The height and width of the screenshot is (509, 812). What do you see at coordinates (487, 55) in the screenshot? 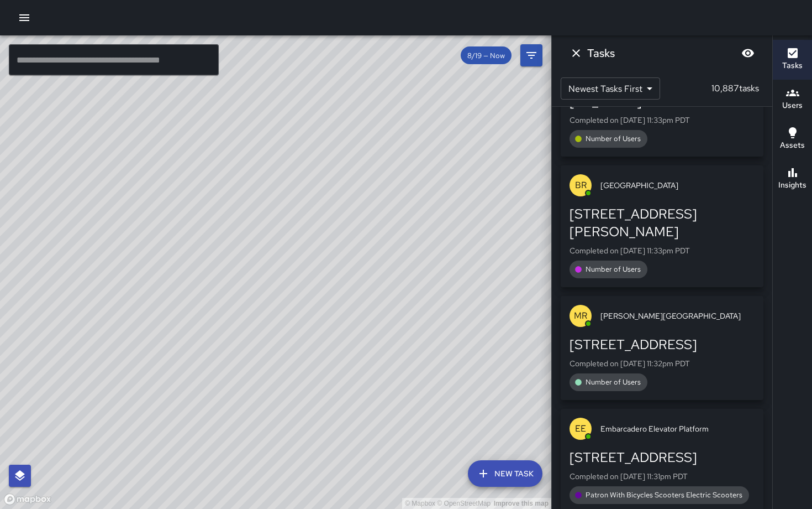
I see `span: 8/19 — Now` at bounding box center [487, 55].